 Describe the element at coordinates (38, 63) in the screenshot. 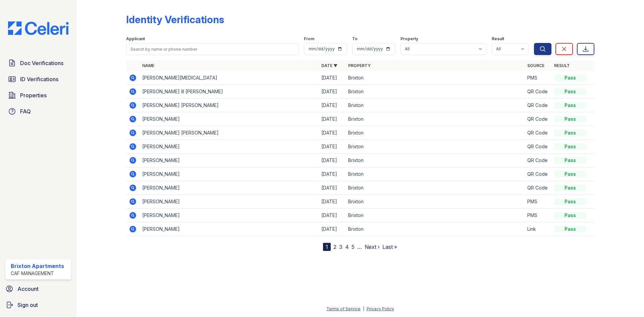

I see `a: Doc Verifications` at that location.